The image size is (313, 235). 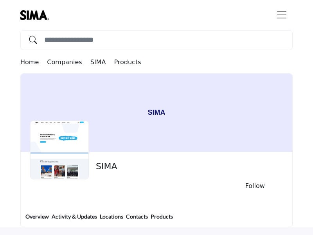 What do you see at coordinates (227, 186) in the screenshot?
I see `button: Like` at bounding box center [227, 186].